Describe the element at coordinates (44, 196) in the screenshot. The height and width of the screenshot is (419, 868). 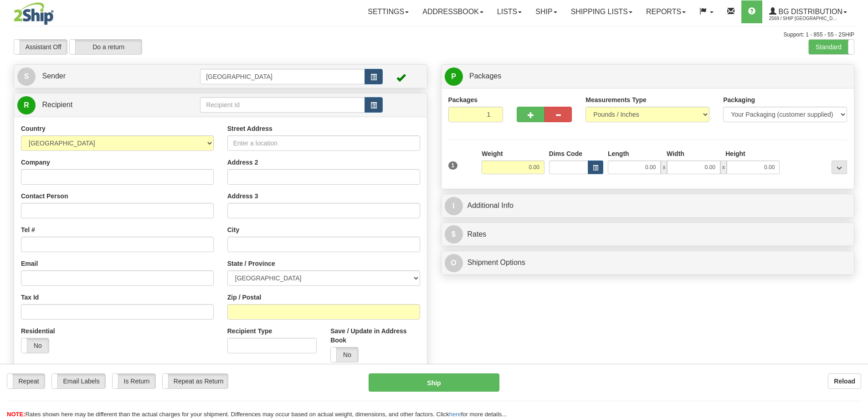
I see `label: Contact Person` at that location.